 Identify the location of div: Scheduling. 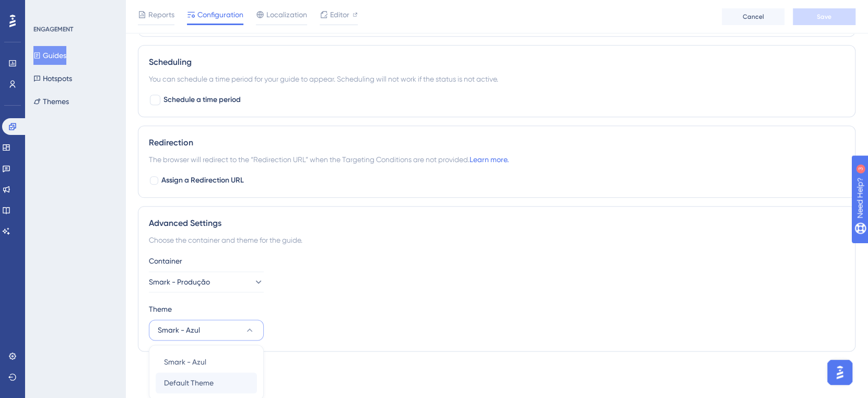
(497, 62).